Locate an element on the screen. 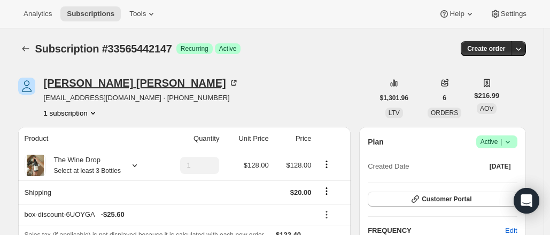  div: box-discount-6UOYGA is located at coordinates (168, 214).